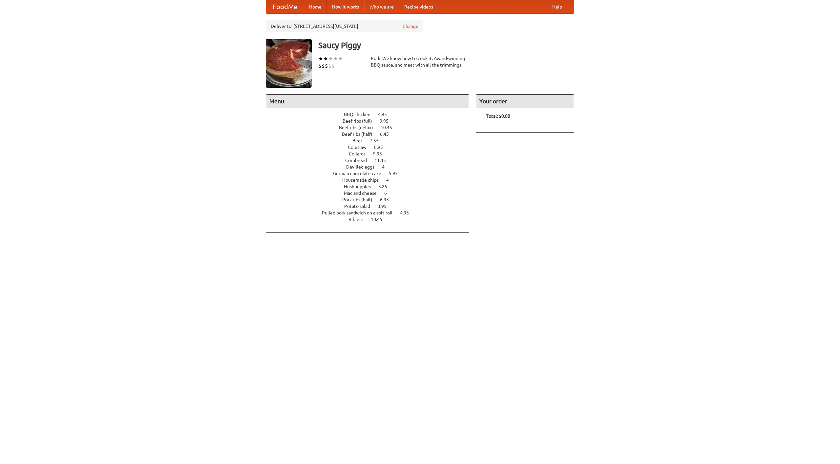  Describe the element at coordinates (360, 154) in the screenshot. I see `span: Collards` at that location.